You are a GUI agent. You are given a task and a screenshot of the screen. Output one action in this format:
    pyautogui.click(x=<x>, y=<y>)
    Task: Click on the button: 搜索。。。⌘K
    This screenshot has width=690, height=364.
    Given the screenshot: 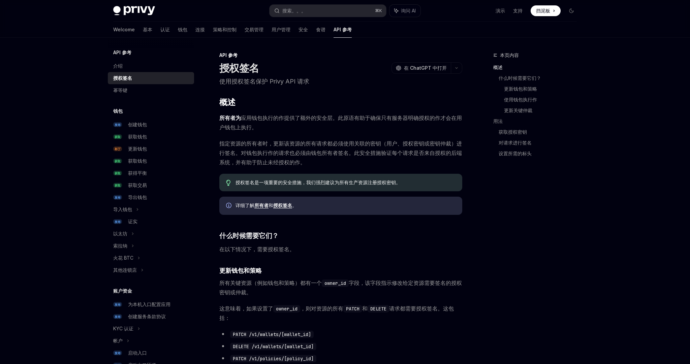 What is the action you would take?
    pyautogui.click(x=328, y=11)
    